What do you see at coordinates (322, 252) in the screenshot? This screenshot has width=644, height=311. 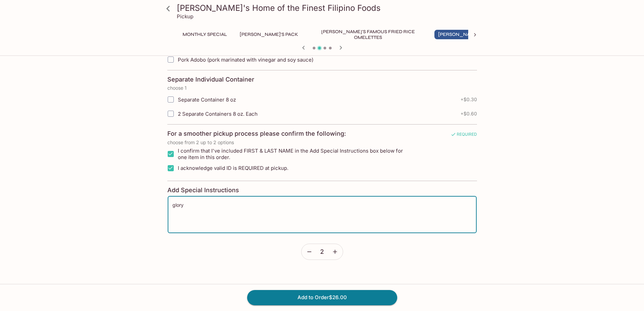 I see `span: 2` at bounding box center [322, 252].